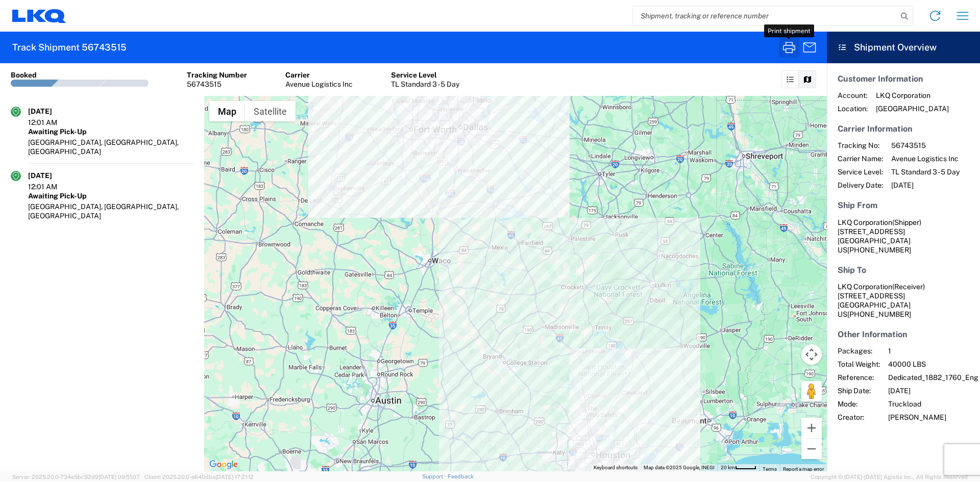  I want to click on span: Delivery Date:, so click(860, 185).